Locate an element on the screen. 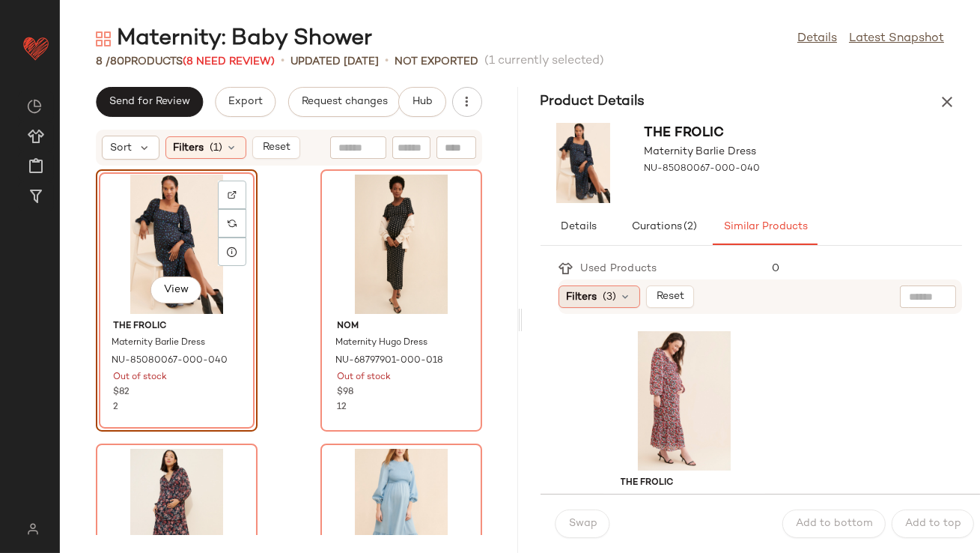 This screenshot has height=553, width=980. a: Details is located at coordinates (817, 39).